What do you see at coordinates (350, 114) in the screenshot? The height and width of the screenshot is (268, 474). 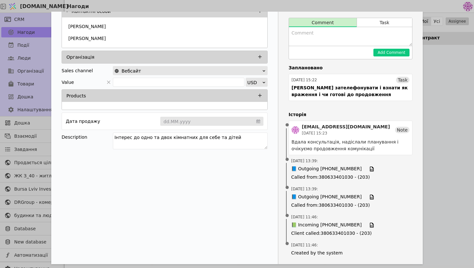 I see `h4: Історія` at bounding box center [350, 114].